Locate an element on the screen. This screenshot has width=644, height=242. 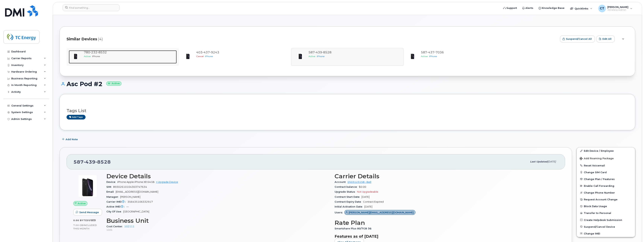
button: Suspend/Cancel All is located at coordinates (577, 39).